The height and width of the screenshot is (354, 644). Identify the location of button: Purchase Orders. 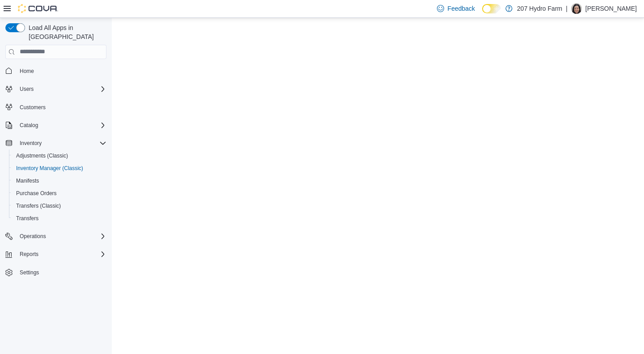
(60, 193).